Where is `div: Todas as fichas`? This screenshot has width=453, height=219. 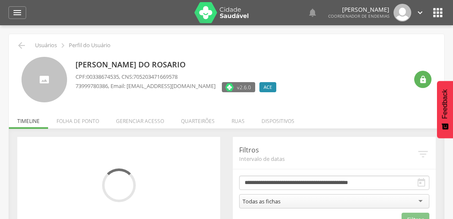 div: Todas as fichas is located at coordinates (261, 202).